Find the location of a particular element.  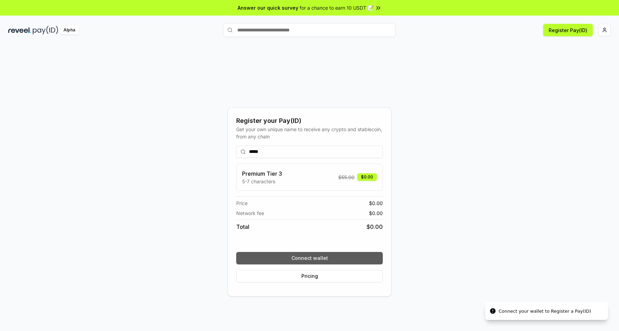

span: Total is located at coordinates (243, 227).